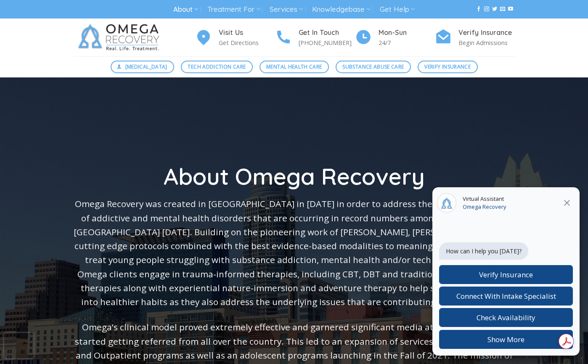 The height and width of the screenshot is (364, 588). I want to click on a: Mental Health Care, so click(294, 67).